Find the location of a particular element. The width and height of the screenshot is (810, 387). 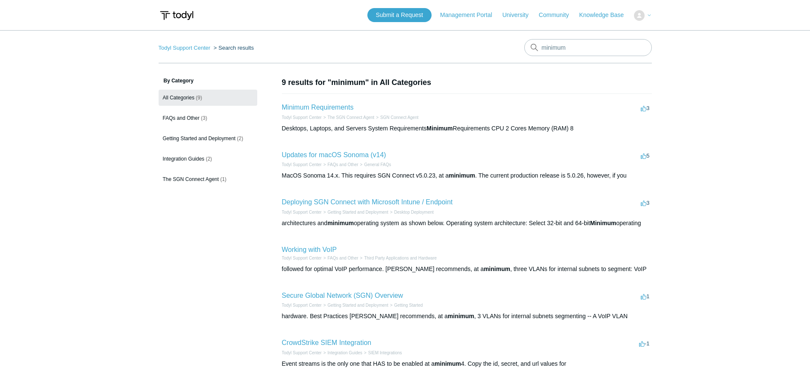

a: Third Party Applications and Hardware is located at coordinates (400, 258).